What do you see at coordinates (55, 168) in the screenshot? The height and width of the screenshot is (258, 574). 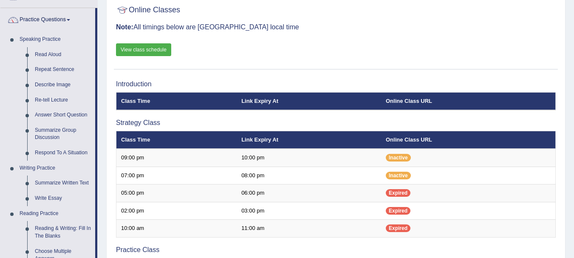 I see `a: Writing Practice` at bounding box center [55, 168].